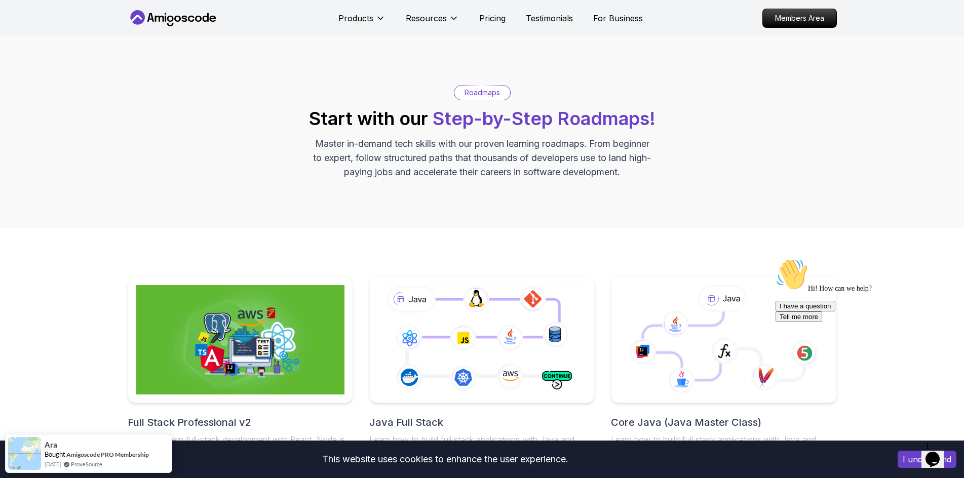  What do you see at coordinates (240, 423) in the screenshot?
I see `h2: Full Stack Professional v2` at bounding box center [240, 423].